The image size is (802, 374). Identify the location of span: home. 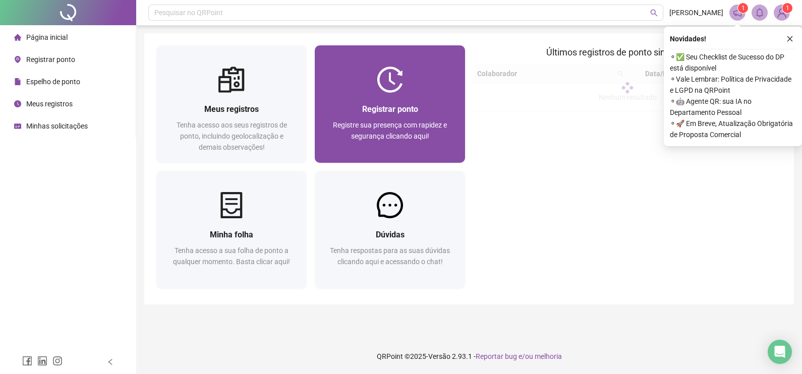
(18, 37).